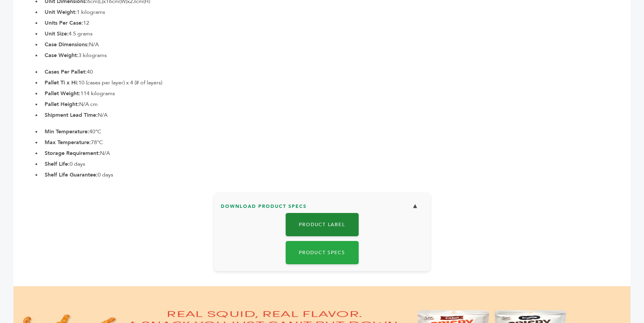 The height and width of the screenshot is (323, 644). Describe the element at coordinates (62, 82) in the screenshot. I see `b: Pallet Ti x Hi:` at that location.